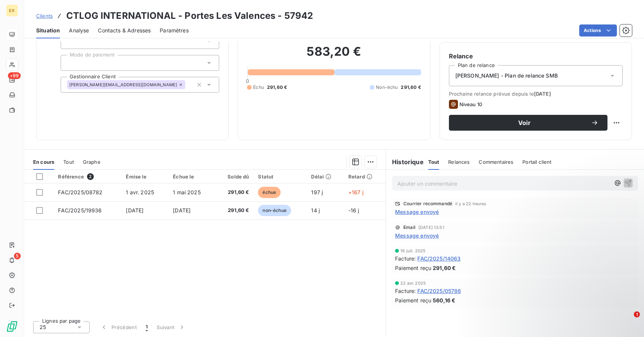 The height and width of the screenshot is (337, 644). What do you see at coordinates (80, 192) in the screenshot?
I see `span: FAC/2025/08782` at bounding box center [80, 192].